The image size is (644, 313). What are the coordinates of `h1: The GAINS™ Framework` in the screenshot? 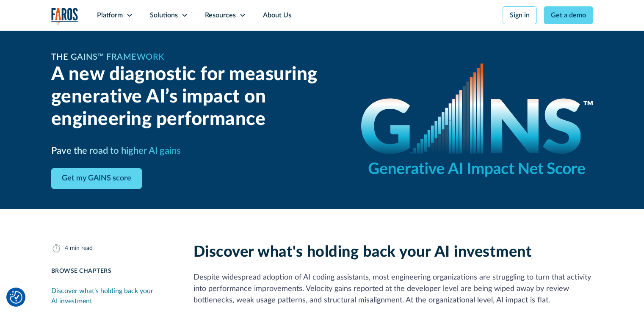 It's located at (108, 57).